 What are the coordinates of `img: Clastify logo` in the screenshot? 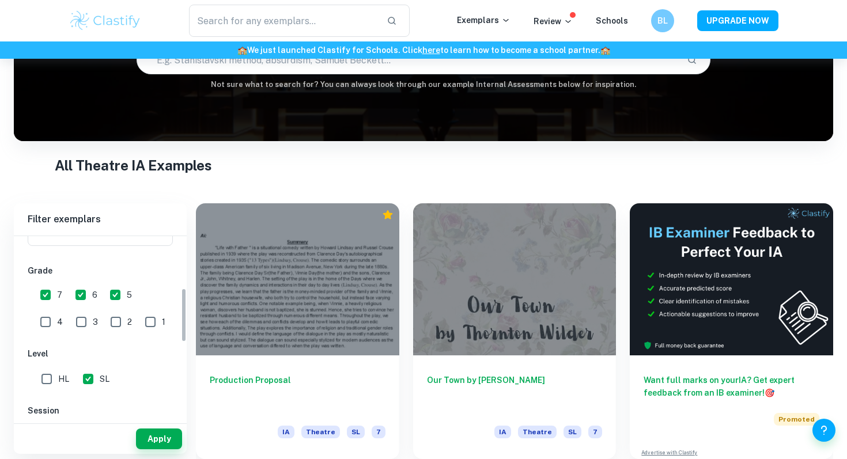 It's located at (105, 21).